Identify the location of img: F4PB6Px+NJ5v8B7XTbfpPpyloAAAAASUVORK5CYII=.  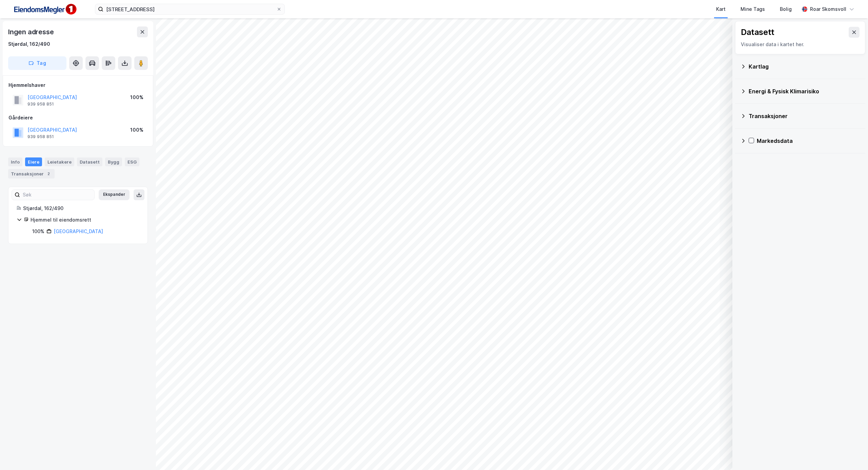
(45, 9).